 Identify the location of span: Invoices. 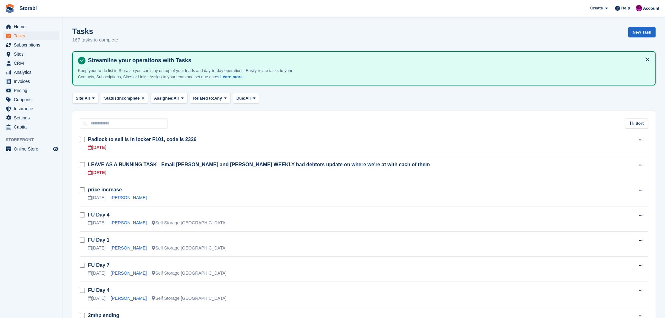
(33, 81).